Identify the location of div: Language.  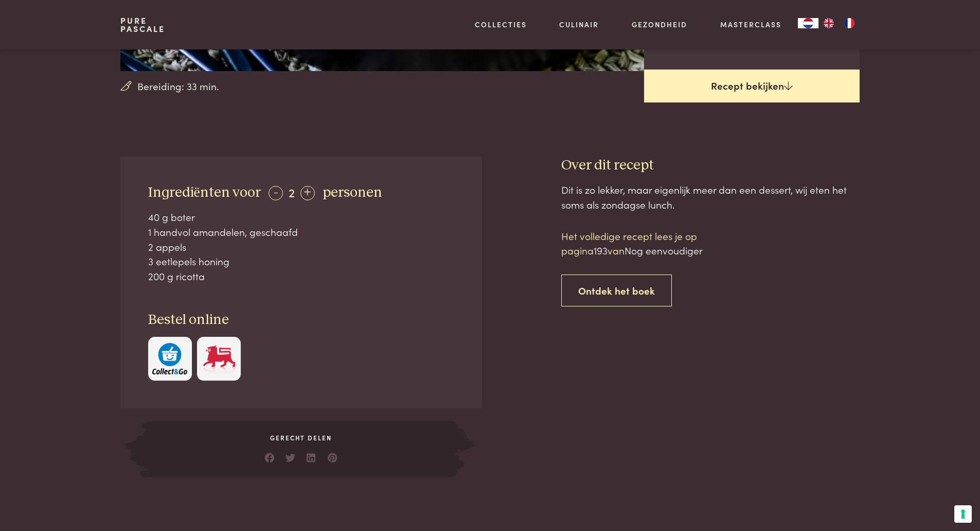
(808, 23).